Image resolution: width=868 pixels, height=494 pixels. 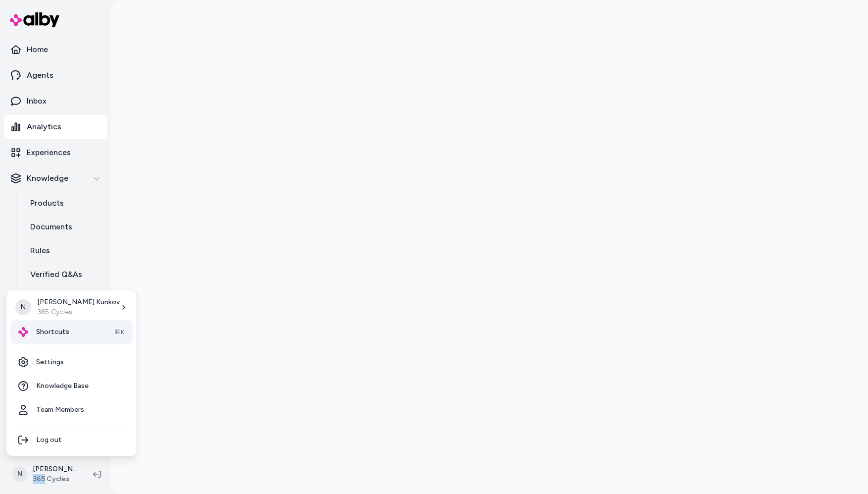 What do you see at coordinates (23, 332) in the screenshot?
I see `img: alby Logo` at bounding box center [23, 332].